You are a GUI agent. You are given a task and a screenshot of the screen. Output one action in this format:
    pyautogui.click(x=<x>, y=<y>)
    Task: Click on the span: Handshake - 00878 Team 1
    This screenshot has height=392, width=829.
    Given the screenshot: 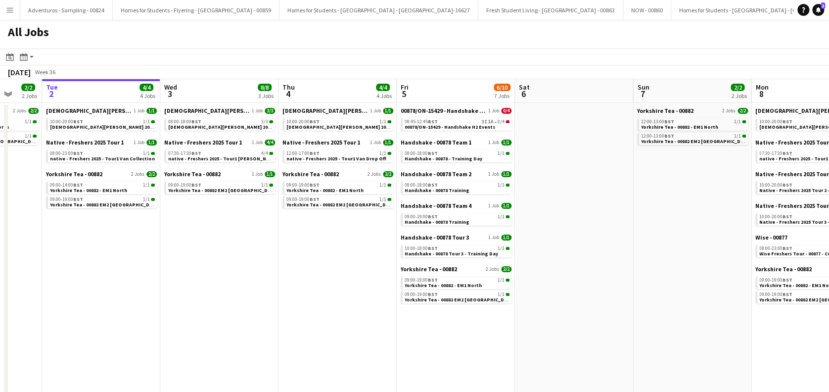 What is the action you would take?
    pyautogui.click(x=436, y=142)
    